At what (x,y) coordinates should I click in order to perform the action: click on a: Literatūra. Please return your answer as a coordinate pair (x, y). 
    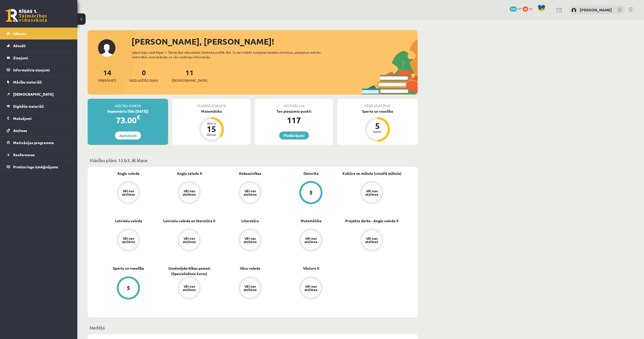
    Looking at the image, I should click on (250, 221).